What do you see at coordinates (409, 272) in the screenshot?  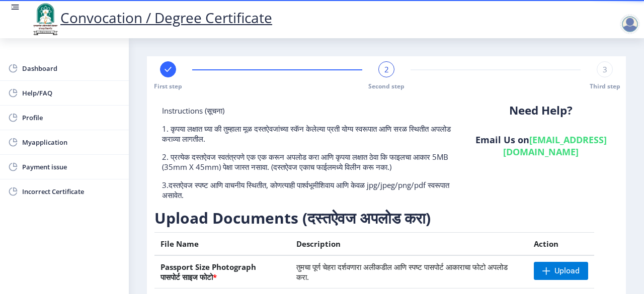 I see `td: तुमचा पूर्ण चेहरा दर्शवणारा अलीकडील आणि स्पष्ट पासपोर्ट आकाराचा फोटो अपलोड करा.` at bounding box center [409, 272].